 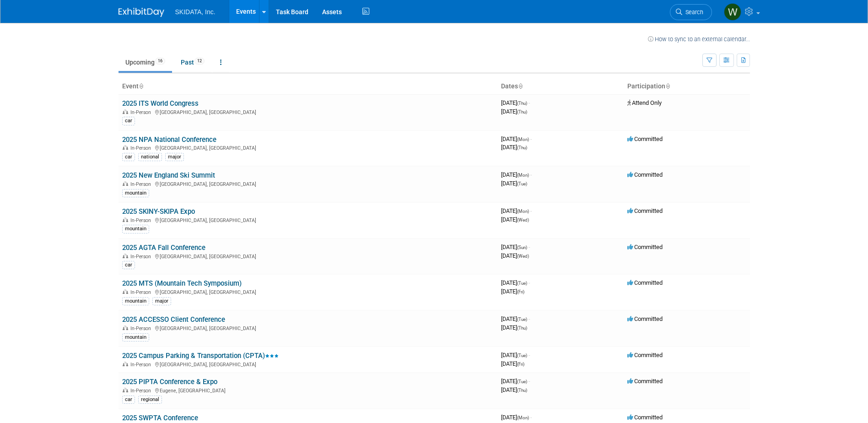 I want to click on a: 2025 ITS World Congress, so click(x=160, y=103).